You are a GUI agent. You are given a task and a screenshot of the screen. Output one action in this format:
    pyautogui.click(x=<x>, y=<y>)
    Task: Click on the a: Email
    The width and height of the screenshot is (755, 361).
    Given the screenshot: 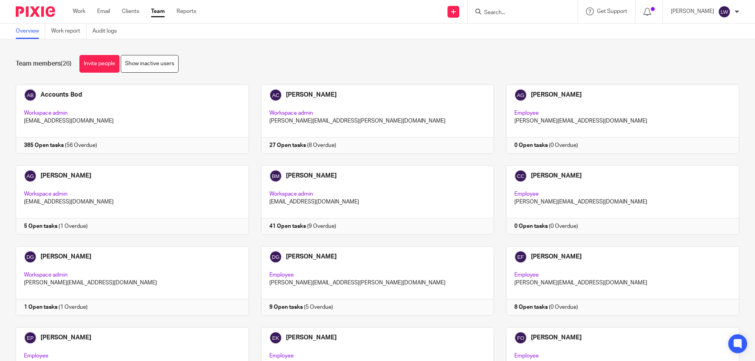 What is the action you would take?
    pyautogui.click(x=103, y=11)
    